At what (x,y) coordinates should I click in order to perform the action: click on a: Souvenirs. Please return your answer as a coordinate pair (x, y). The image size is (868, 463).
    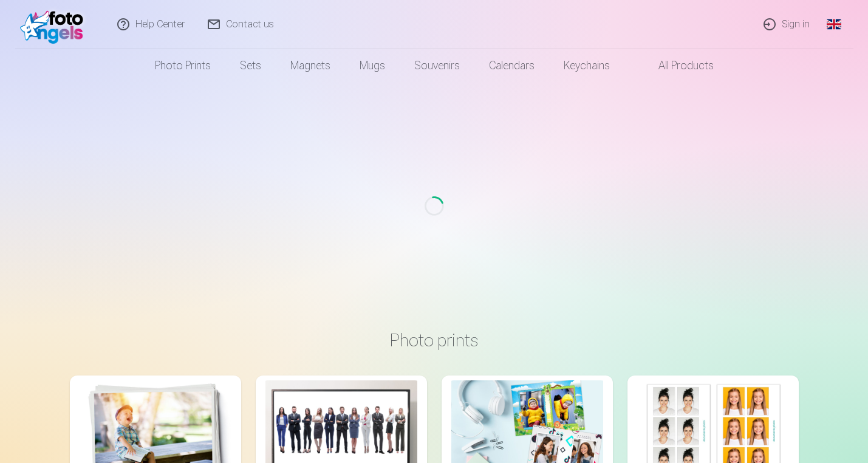
    Looking at the image, I should click on (437, 66).